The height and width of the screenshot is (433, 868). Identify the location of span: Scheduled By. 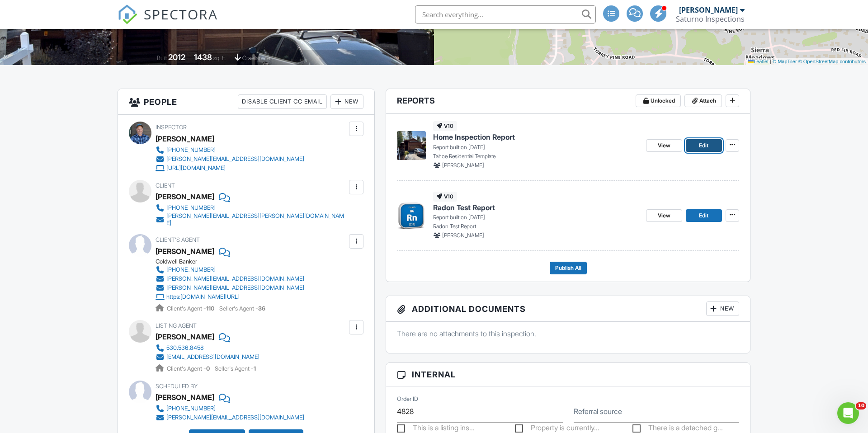
(176, 386).